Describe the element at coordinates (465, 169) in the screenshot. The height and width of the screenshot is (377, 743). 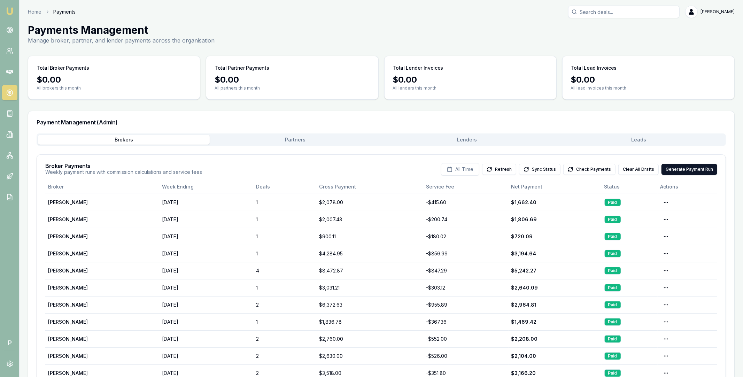
I see `span: All Time` at that location.